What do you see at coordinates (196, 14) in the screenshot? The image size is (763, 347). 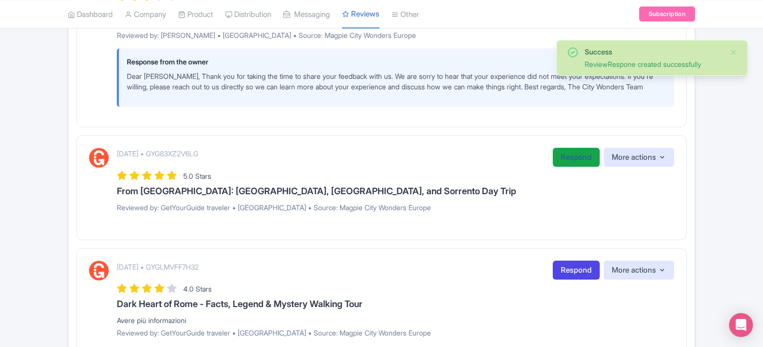 I see `a: Product` at bounding box center [196, 14].